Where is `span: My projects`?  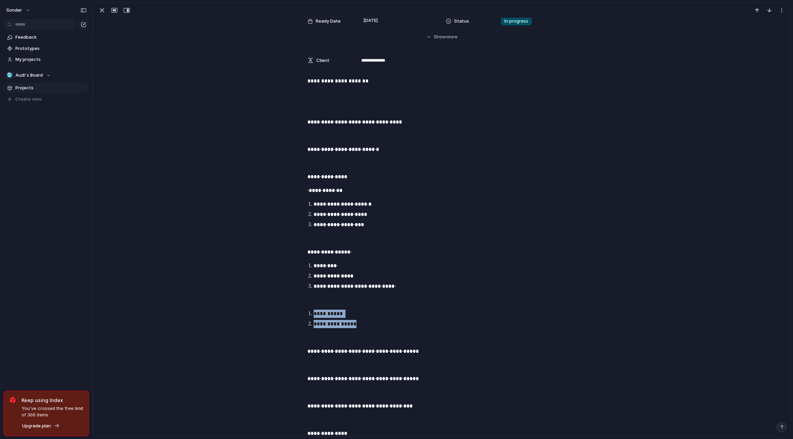 span: My projects is located at coordinates (51, 60).